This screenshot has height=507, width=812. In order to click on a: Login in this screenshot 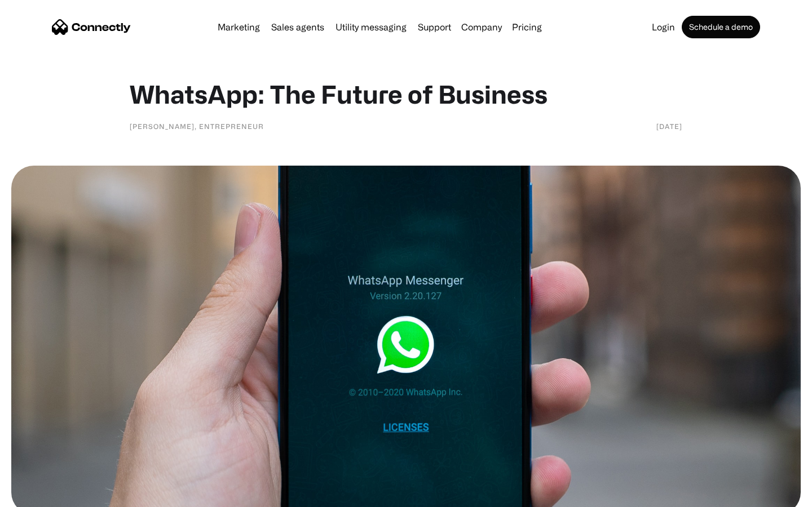, I will do `click(663, 27)`.